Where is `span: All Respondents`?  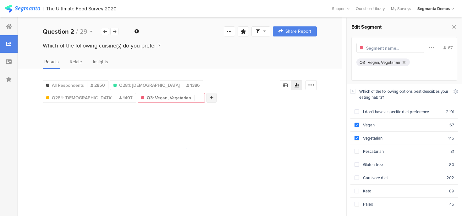 span: All Respondents is located at coordinates (68, 85).